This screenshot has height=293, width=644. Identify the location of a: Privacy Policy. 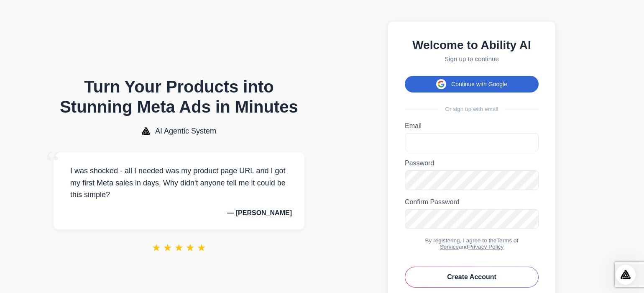
(486, 246).